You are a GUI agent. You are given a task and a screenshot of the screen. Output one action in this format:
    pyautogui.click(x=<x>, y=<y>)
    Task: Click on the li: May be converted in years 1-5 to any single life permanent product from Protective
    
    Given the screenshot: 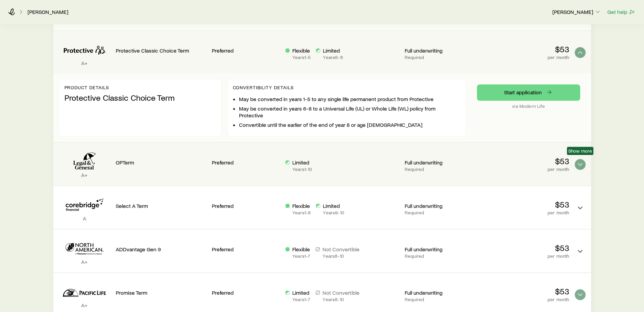 What is the action you would take?
    pyautogui.click(x=350, y=99)
    